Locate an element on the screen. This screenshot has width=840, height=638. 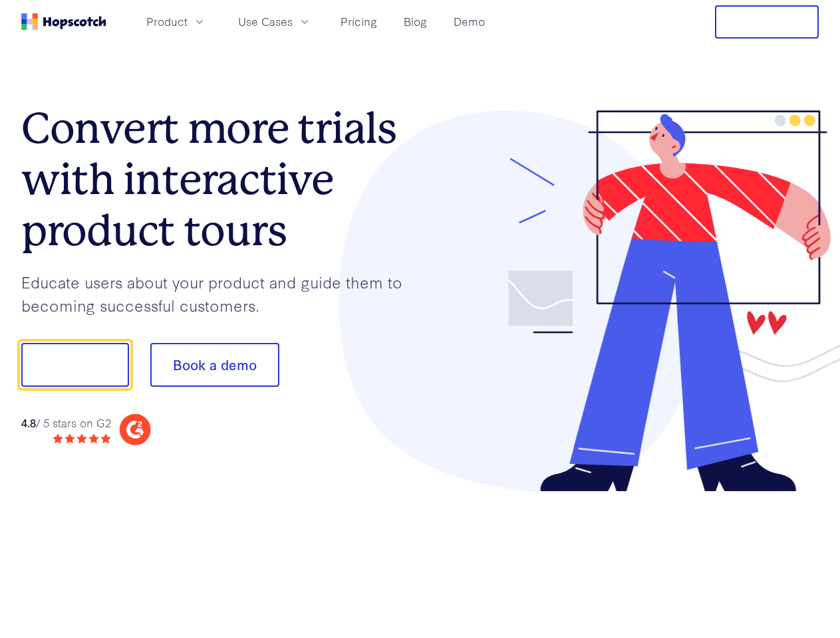
strong: 4.8 is located at coordinates (29, 422).